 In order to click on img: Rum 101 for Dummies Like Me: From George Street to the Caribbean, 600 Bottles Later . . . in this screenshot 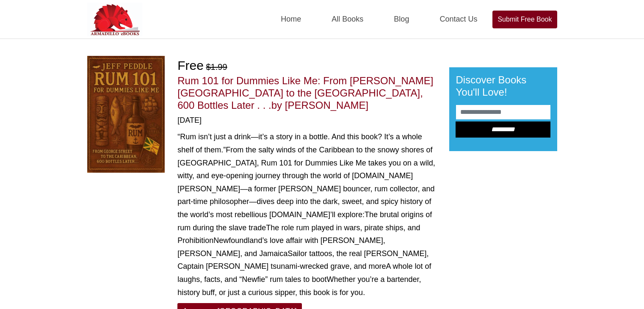, I will do `click(126, 114)`.